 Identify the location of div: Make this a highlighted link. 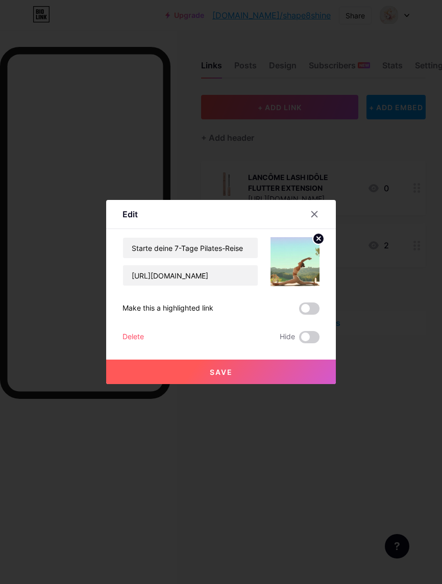
(168, 309).